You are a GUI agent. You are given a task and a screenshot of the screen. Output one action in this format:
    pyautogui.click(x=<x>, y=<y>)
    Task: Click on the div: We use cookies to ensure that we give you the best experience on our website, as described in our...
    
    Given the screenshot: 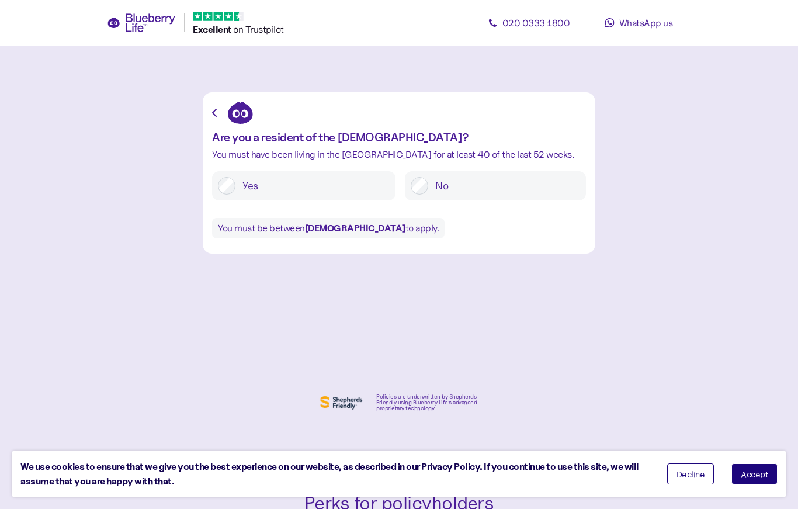 What is the action you would take?
    pyautogui.click(x=335, y=474)
    